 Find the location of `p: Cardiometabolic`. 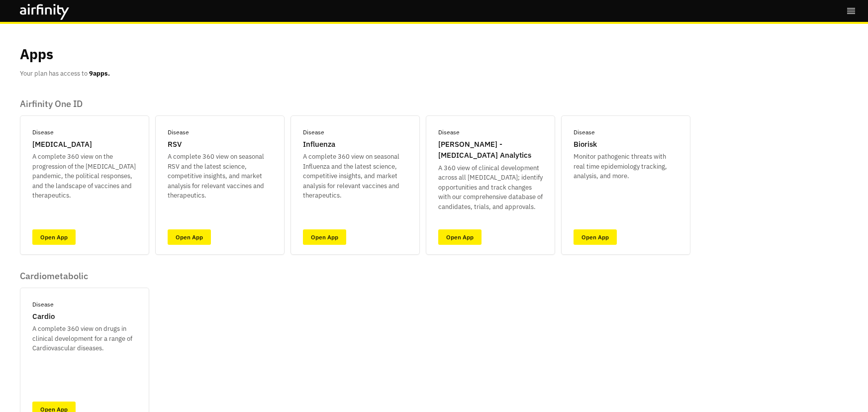

p: Cardiometabolic is located at coordinates (84, 276).